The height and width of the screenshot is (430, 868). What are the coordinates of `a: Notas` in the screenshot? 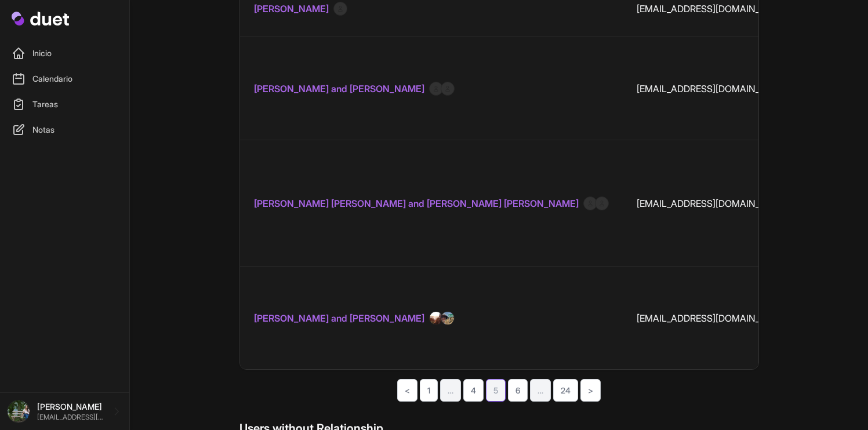 It's located at (65, 130).